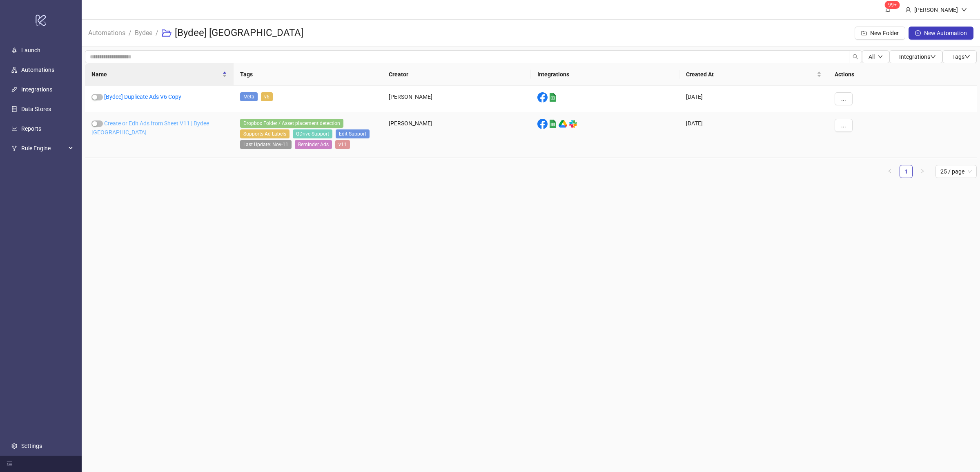  Describe the element at coordinates (308, 74) in the screenshot. I see `th: Tags` at that location.